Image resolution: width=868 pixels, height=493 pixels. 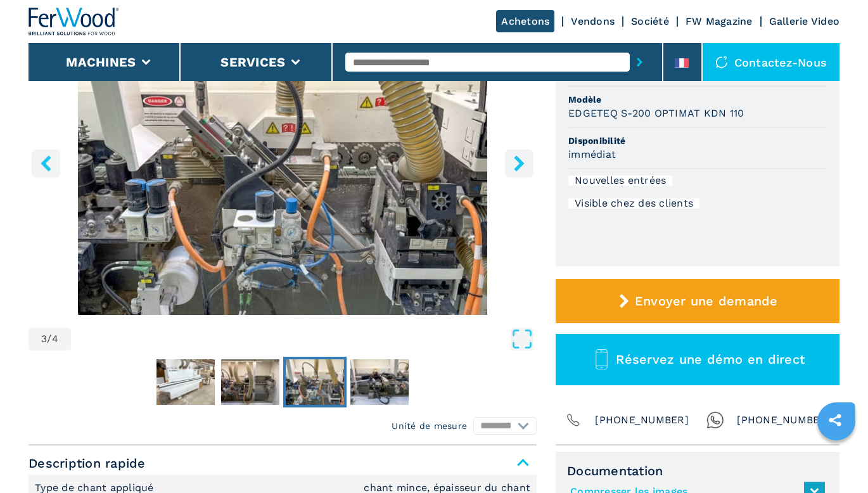 What do you see at coordinates (805, 21) in the screenshot?
I see `a: Gallerie Video` at bounding box center [805, 21].